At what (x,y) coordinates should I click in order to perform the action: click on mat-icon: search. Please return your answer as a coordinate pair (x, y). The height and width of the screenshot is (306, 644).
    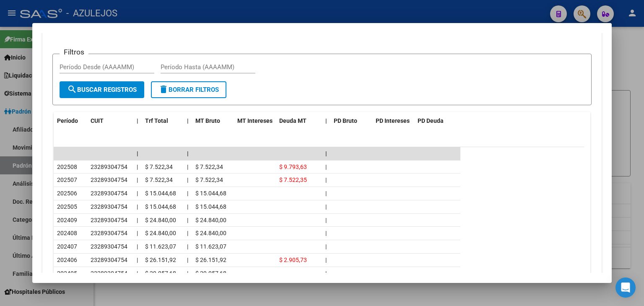
    Looking at the image, I should click on (72, 89).